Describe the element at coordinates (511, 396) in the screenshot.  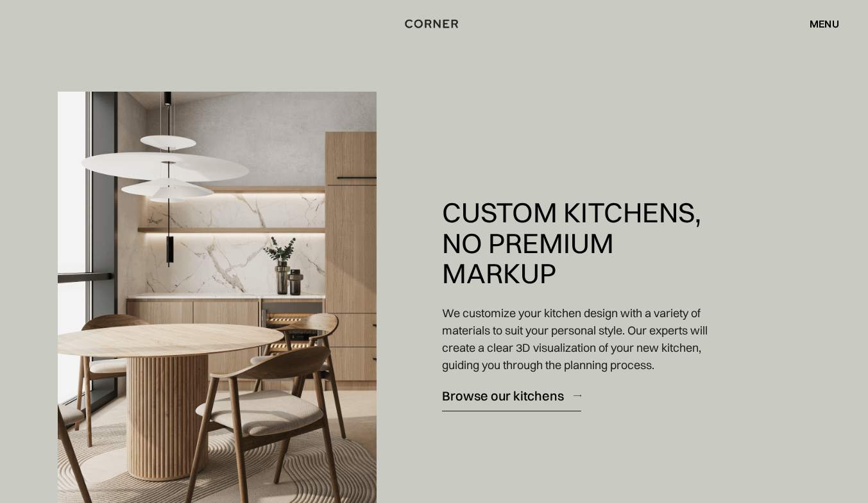
I see `a: Browse our kitchens` at that location.